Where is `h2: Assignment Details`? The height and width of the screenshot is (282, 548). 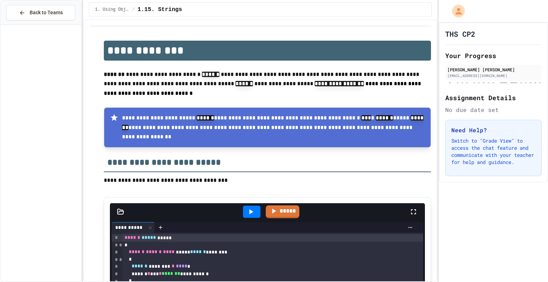
h2: Assignment Details is located at coordinates (493, 98).